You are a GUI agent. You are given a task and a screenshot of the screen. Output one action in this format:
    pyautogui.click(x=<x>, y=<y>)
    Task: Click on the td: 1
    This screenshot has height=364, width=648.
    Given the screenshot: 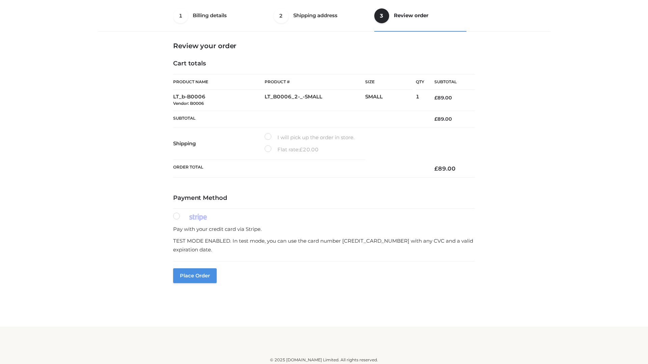 What is the action you would take?
    pyautogui.click(x=420, y=100)
    